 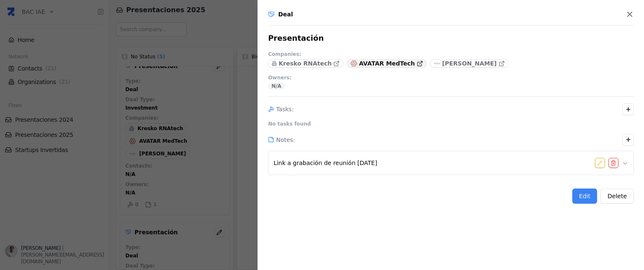 I want to click on p: No tasks found, so click(x=290, y=124).